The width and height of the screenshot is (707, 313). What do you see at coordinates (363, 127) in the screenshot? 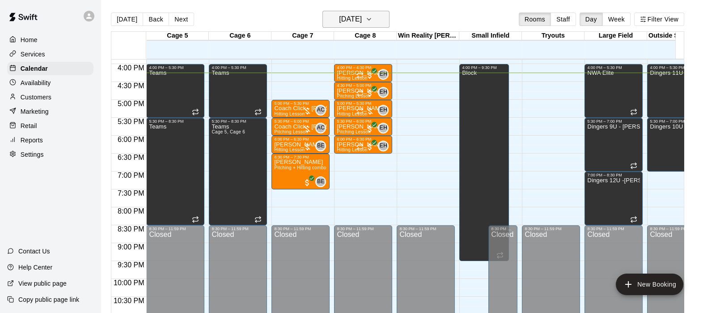
I see `div: 5:30 PM – 6:00 PM: Pitching Lesson` at bounding box center [363, 127].